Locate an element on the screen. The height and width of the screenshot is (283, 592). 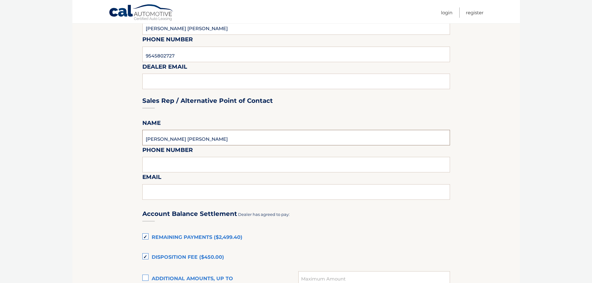
label: Disposition Fee ($450.00) is located at coordinates (296, 258).